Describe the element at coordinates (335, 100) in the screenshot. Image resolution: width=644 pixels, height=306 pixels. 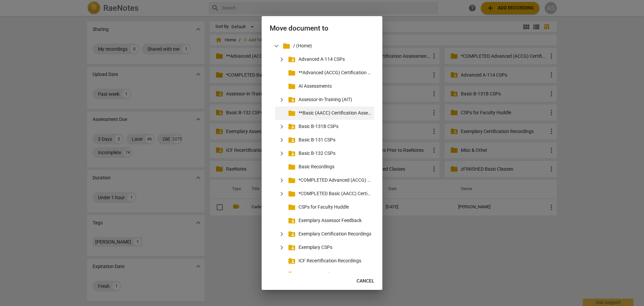
I see `p: Assessor-in-Training (AIT)` at that location.